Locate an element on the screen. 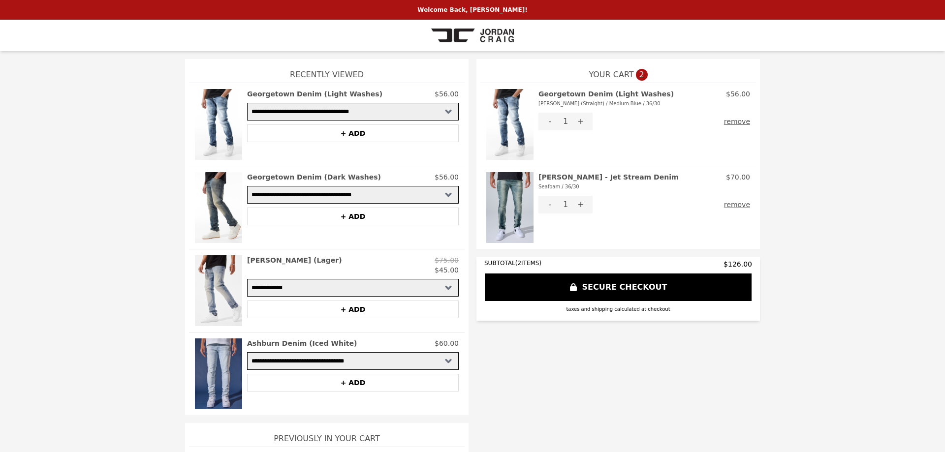 This screenshot has width=945, height=452. p: $45.00 is located at coordinates (446, 270).